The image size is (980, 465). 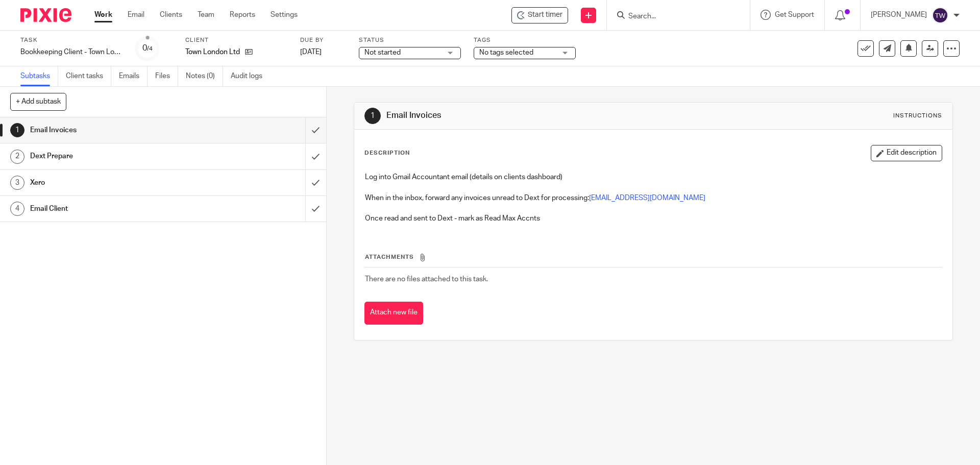 What do you see at coordinates (17, 208) in the screenshot?
I see `div: 4` at bounding box center [17, 208].